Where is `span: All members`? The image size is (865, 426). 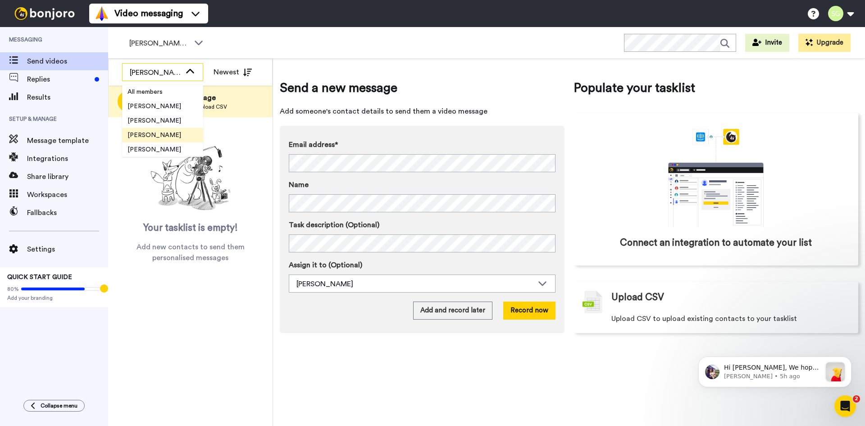
span: All members is located at coordinates (145, 92).